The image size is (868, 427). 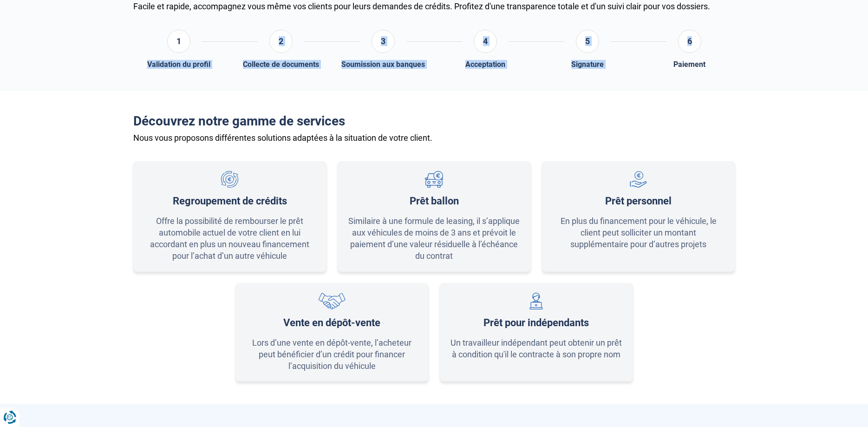 I want to click on div: Paiement, so click(x=689, y=64).